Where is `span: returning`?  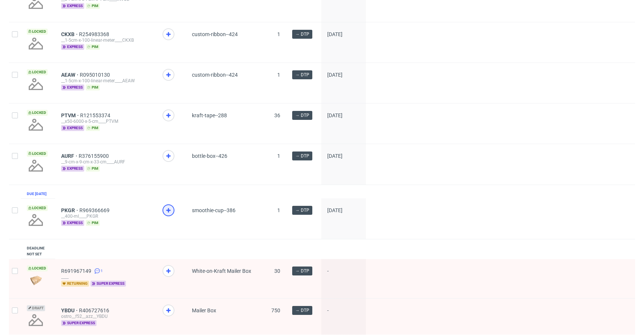
span: returning is located at coordinates (75, 284).